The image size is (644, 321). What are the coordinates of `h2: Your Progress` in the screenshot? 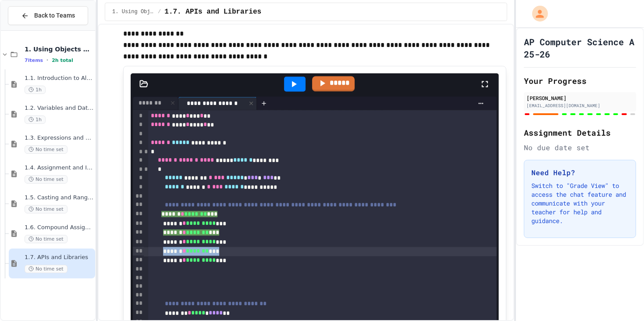 It's located at (580, 81).